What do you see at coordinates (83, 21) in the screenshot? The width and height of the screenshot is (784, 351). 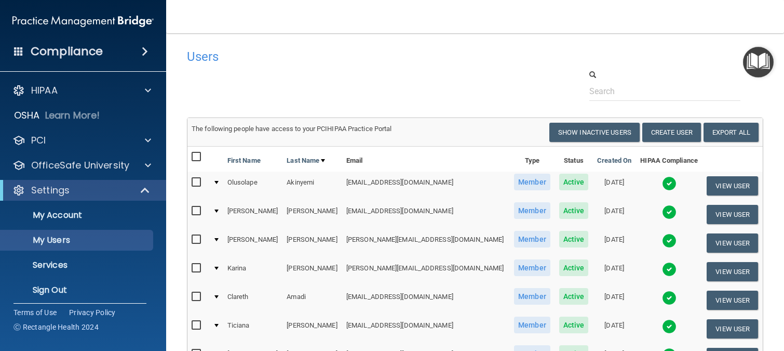 I see `img: PMB logo` at bounding box center [83, 21].